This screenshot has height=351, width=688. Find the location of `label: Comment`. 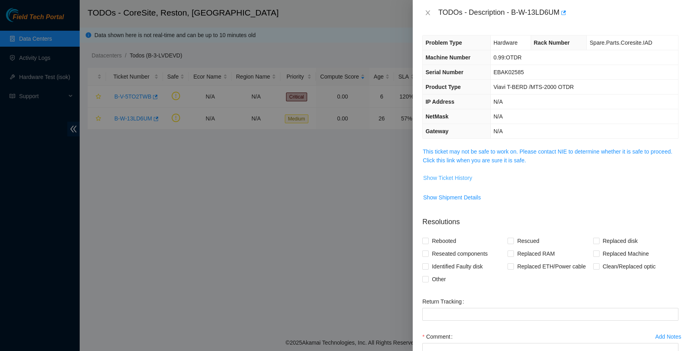

label: Comment is located at coordinates (439, 336).